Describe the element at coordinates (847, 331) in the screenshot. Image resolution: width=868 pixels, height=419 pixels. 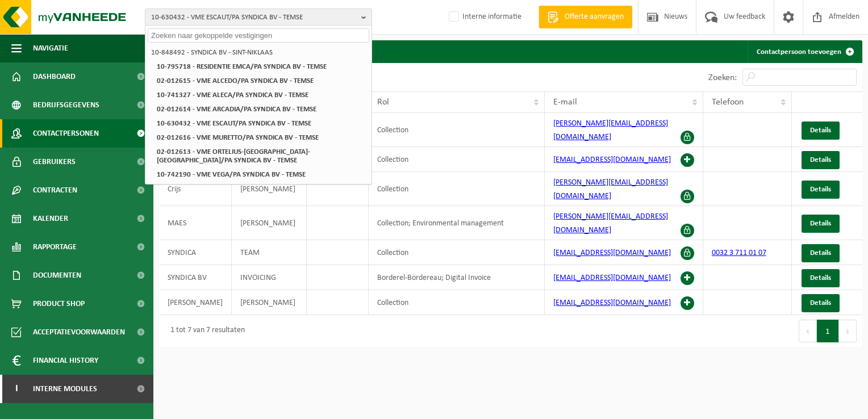
I see `button: Next` at that location.